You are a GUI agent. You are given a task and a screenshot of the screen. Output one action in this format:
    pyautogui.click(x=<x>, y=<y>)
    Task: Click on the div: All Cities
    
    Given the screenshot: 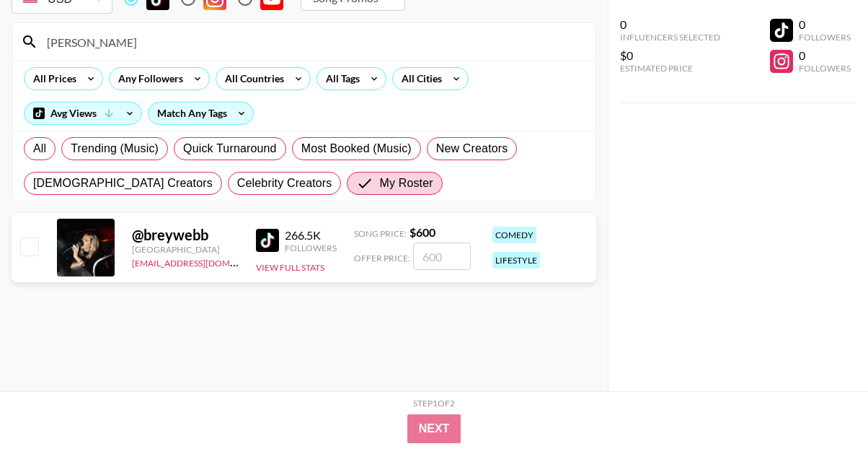 What is the action you would take?
    pyautogui.click(x=419, y=79)
    